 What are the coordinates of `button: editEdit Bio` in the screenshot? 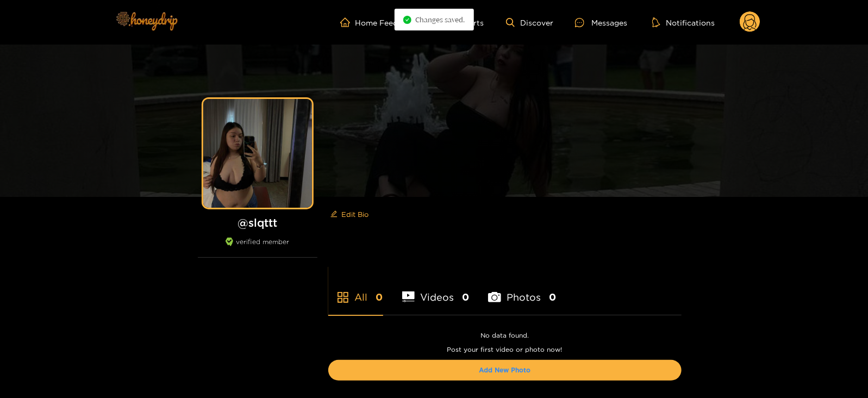 It's located at (350, 214).